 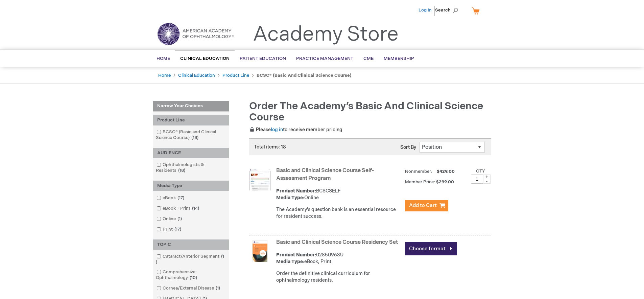 What do you see at coordinates (423, 205) in the screenshot?
I see `span: Add to Cart` at bounding box center [423, 205].